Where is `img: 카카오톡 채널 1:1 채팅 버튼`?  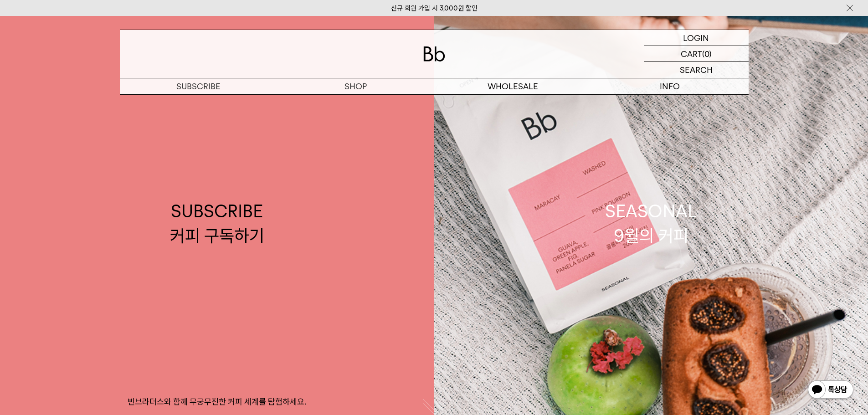
img: 카카오톡 채널 1:1 채팅 버튼 is located at coordinates (831, 390).